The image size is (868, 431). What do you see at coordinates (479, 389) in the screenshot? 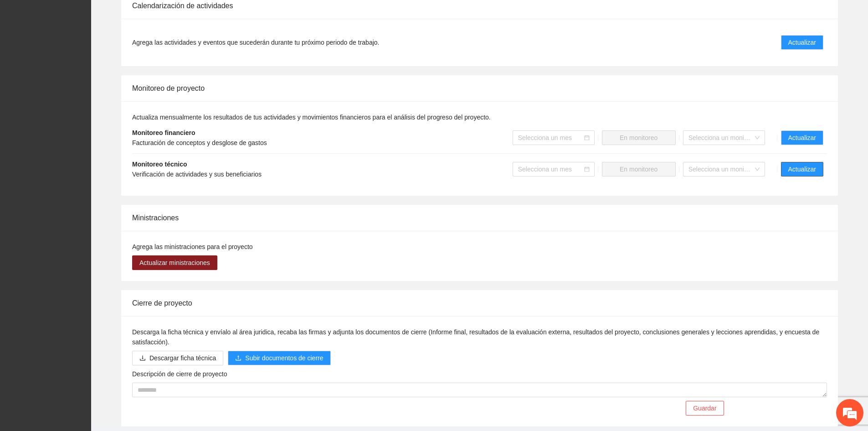
I see `textarea: Descripción de cierre de proyecto` at bounding box center [479, 389].